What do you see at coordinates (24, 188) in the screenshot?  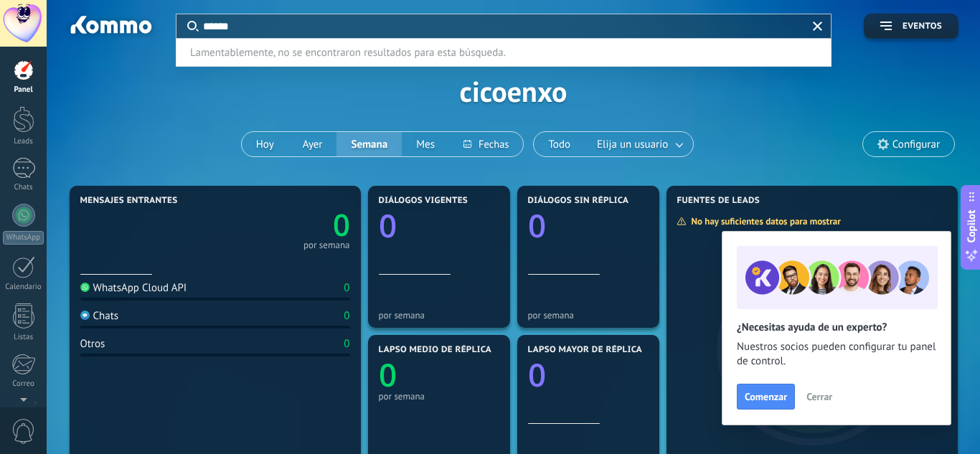 I see `div: Chats` at bounding box center [24, 188].